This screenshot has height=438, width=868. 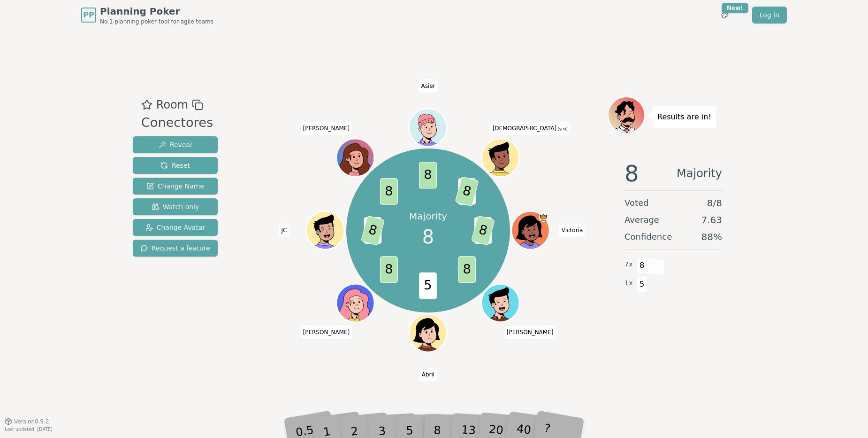 I want to click on button: Click to change your avatar, so click(x=500, y=157).